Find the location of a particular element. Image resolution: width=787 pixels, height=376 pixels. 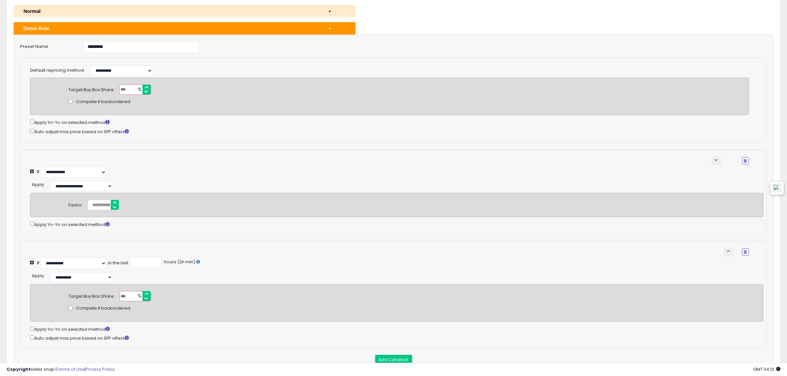

label: Preset Name is located at coordinates (47, 46).